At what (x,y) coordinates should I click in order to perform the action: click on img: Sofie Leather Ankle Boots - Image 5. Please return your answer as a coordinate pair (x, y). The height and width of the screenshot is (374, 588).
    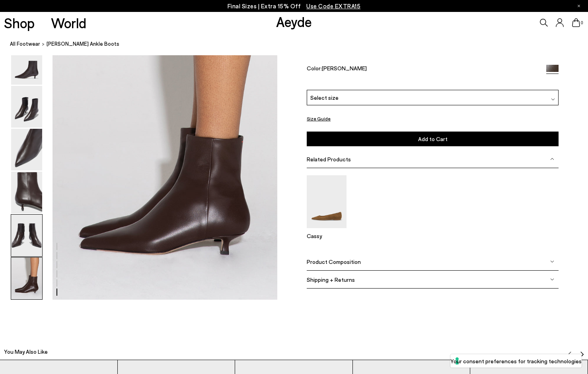
    Looking at the image, I should click on (27, 235).